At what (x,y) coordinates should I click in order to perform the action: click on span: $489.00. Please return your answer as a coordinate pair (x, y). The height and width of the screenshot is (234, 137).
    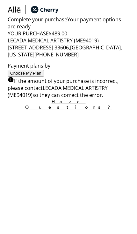
    Looking at the image, I should click on (58, 34).